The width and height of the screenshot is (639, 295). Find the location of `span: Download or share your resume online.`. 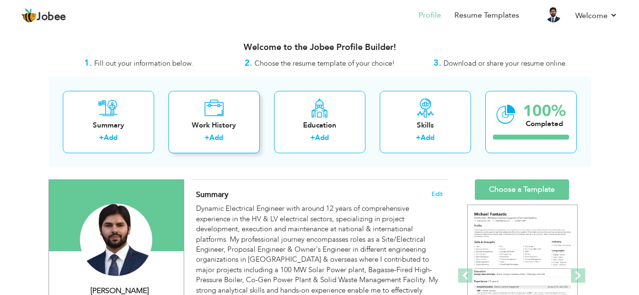

span: Download or share your resume online. is located at coordinates (505, 63).